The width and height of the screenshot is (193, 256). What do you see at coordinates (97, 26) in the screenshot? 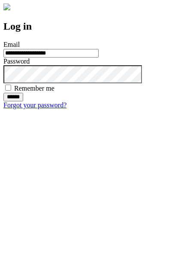
I see `h2: Log in` at bounding box center [97, 26].